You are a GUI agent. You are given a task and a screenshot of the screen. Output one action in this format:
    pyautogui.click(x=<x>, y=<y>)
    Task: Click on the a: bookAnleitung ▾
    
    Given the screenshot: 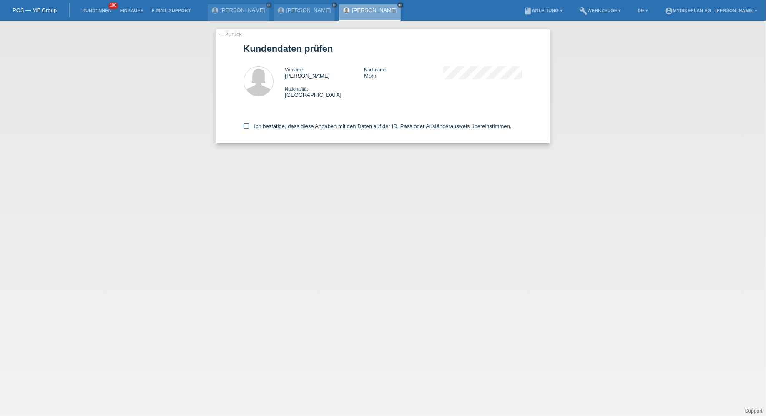 What is the action you would take?
    pyautogui.click(x=543, y=10)
    